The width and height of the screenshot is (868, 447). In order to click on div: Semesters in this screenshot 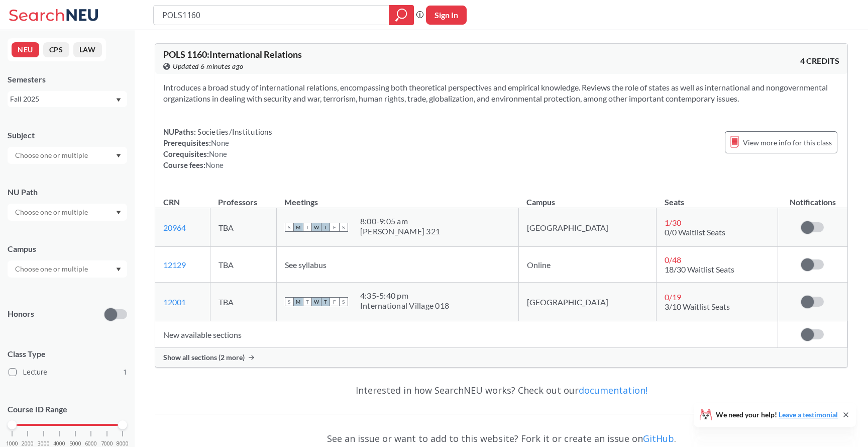, I will do `click(67, 79)`.